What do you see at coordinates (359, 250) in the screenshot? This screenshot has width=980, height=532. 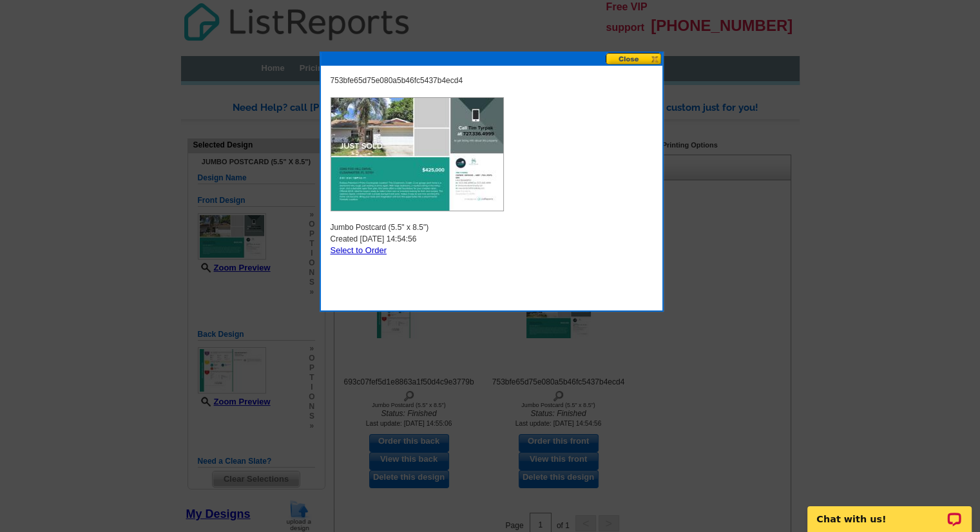 I see `a: Select to Order` at bounding box center [359, 250].